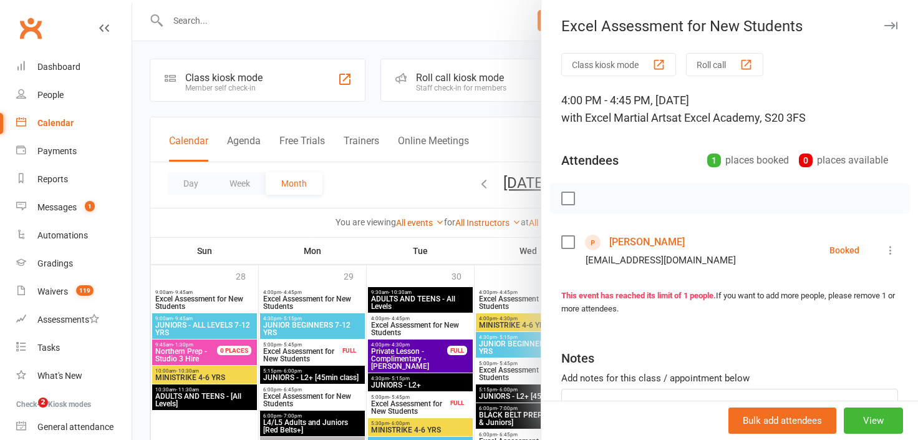 This screenshot has height=440, width=918. I want to click on strong: This event has reached its limit of 1 people., so click(639, 295).